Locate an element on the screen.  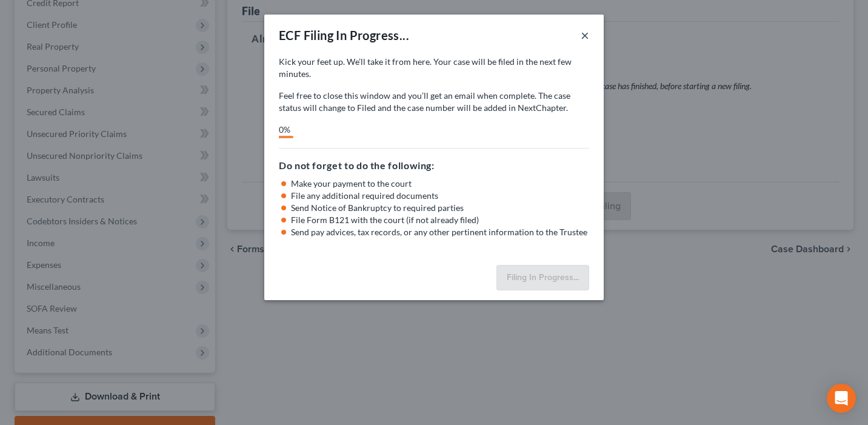
h5: Do not forget to do the following: is located at coordinates (434, 166).